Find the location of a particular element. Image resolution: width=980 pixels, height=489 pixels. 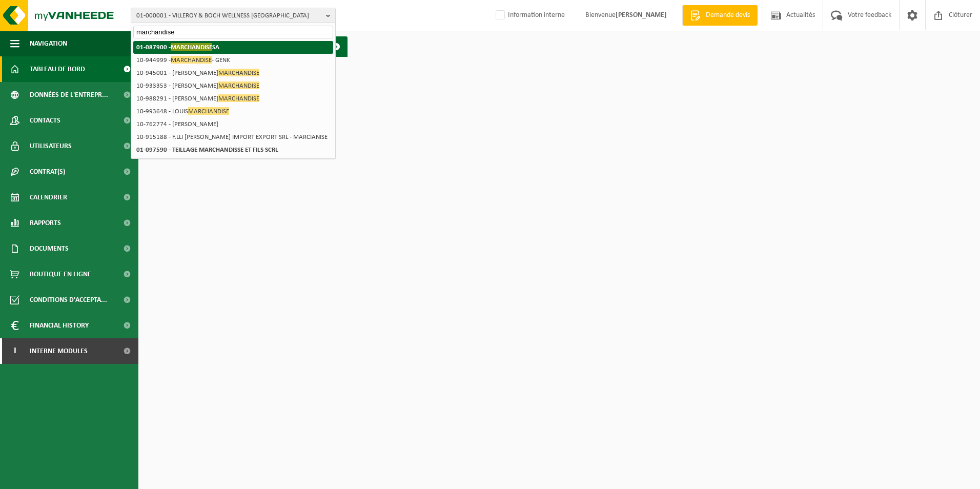

span: Boutique en ligne is located at coordinates (60, 275).